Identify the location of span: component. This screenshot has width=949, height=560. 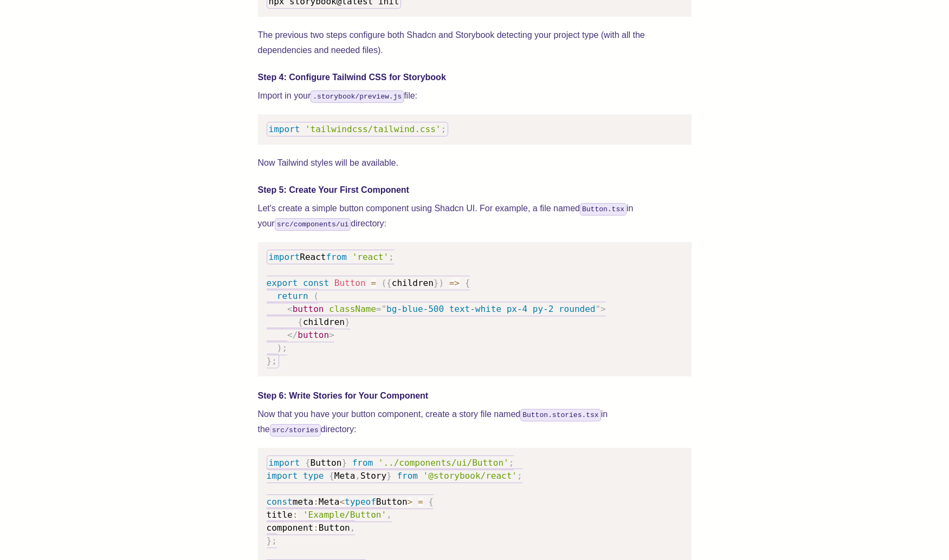
(290, 528).